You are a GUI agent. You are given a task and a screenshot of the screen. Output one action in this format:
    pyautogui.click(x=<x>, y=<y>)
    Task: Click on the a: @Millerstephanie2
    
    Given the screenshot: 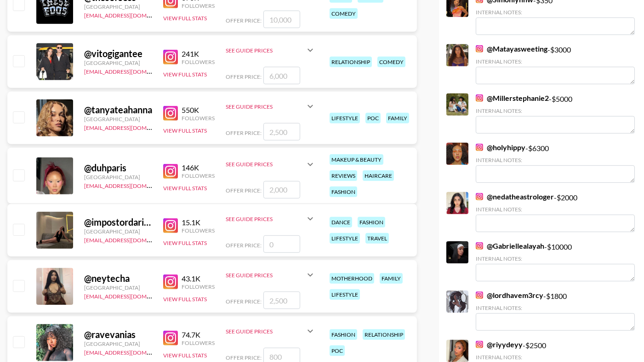 What is the action you would take?
    pyautogui.click(x=512, y=98)
    